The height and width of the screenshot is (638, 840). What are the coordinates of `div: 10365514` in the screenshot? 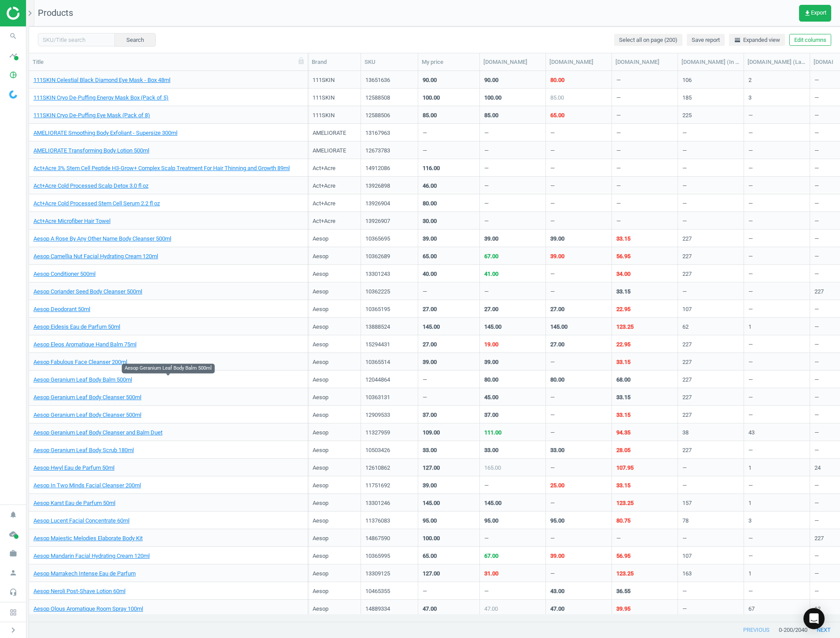 It's located at (389, 362).